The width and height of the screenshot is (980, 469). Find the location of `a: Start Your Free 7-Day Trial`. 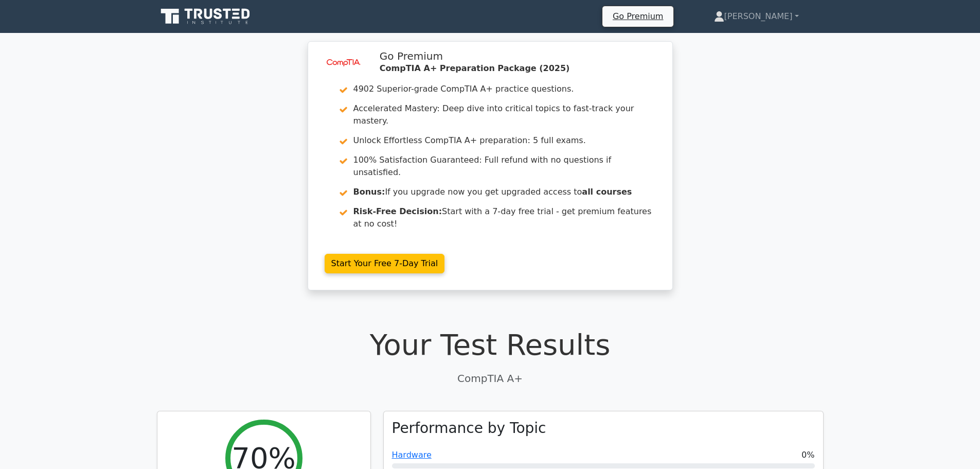

a: Start Your Free 7-Day Trial is located at coordinates (385, 264).